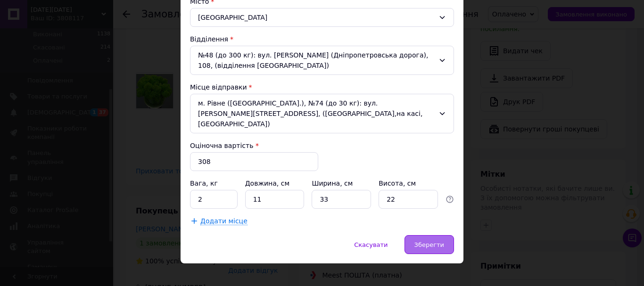 The image size is (644, 286). Describe the element at coordinates (322, 39) in the screenshot. I see `div: Відділення` at that location.